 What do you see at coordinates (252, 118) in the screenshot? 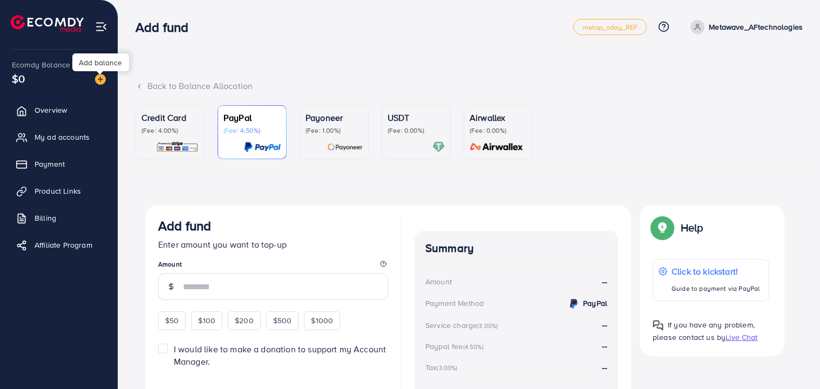
I see `p: PayPal` at bounding box center [252, 118].